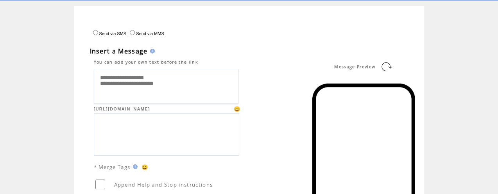 The height and width of the screenshot is (194, 498). What do you see at coordinates (146, 62) in the screenshot?
I see `span: You can add your own text before the link` at bounding box center [146, 62].